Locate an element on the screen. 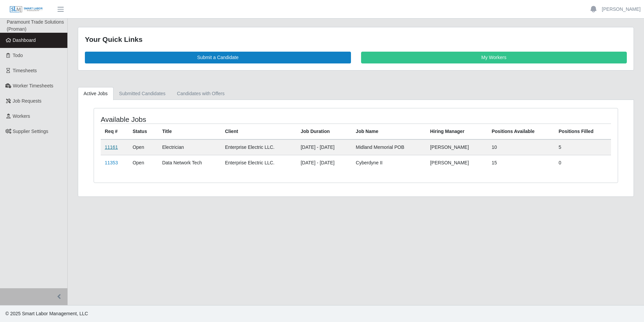 This screenshot has width=644, height=322. a: 11353 is located at coordinates (111, 162).